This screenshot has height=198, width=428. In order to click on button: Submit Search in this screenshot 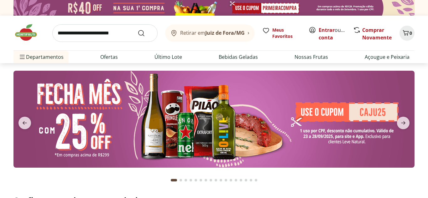, I will do `click(145, 33)`.